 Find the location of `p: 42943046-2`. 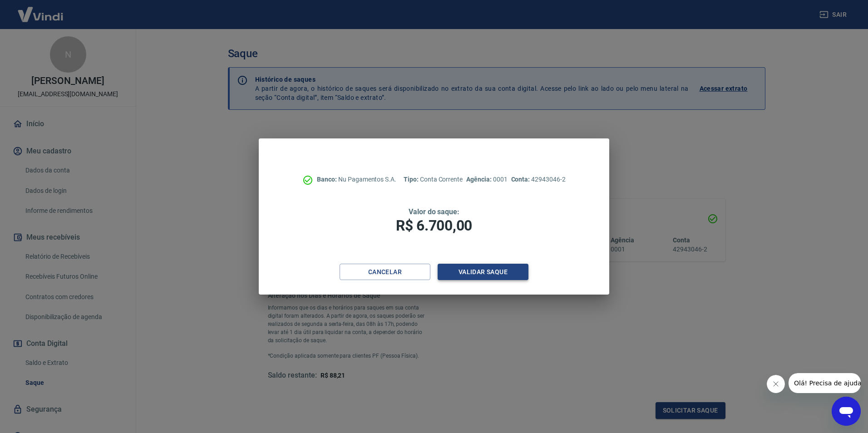

p: 42943046-2 is located at coordinates (538, 179).